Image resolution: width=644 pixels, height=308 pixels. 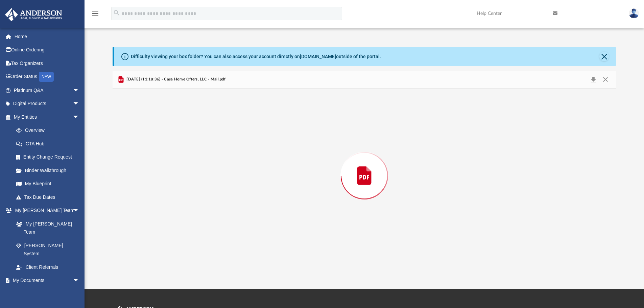 What do you see at coordinates (47, 63) in the screenshot?
I see `a: Tax Organizers` at bounding box center [47, 63].